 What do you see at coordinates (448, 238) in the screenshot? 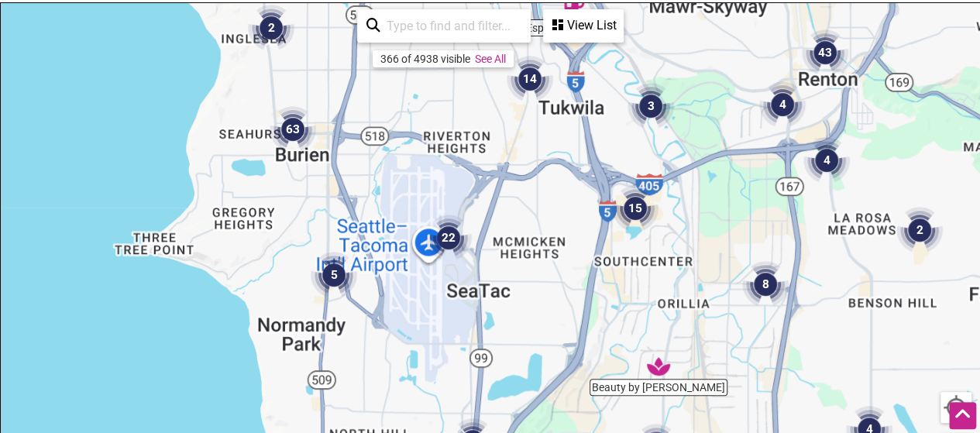
I see `div: 22` at bounding box center [448, 238].